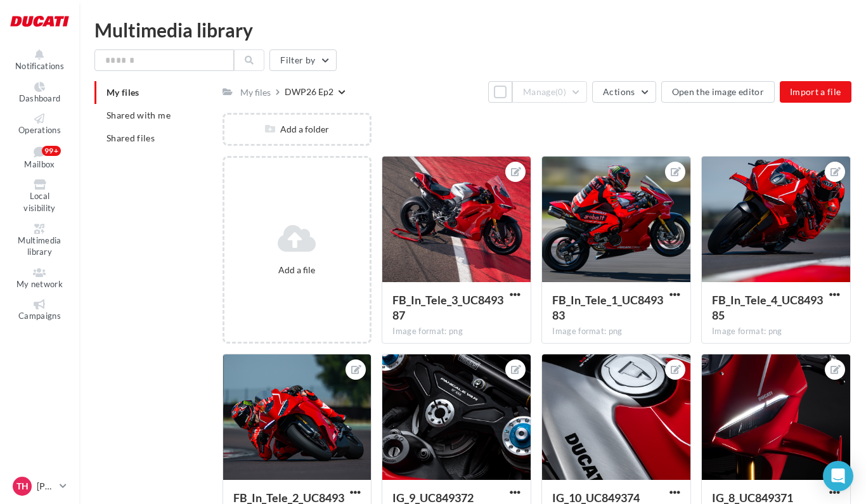 Image resolution: width=866 pixels, height=504 pixels. What do you see at coordinates (472, 30) in the screenshot?
I see `div: Multimedia library` at bounding box center [472, 30].